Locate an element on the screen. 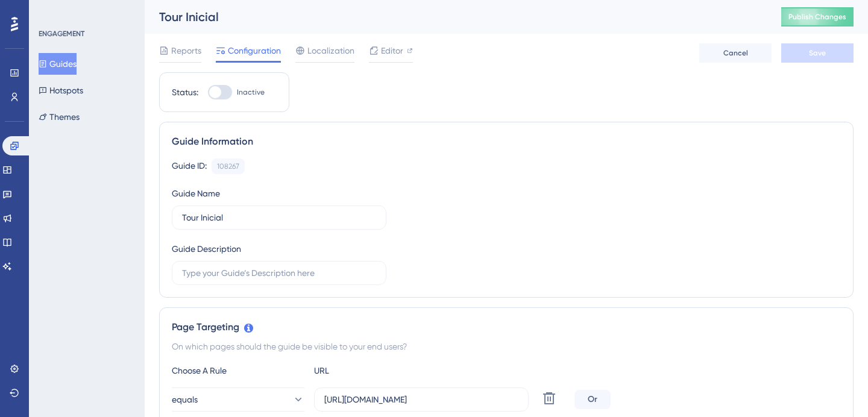 Image resolution: width=868 pixels, height=417 pixels. div: Choose A Rule is located at coordinates (238, 371).